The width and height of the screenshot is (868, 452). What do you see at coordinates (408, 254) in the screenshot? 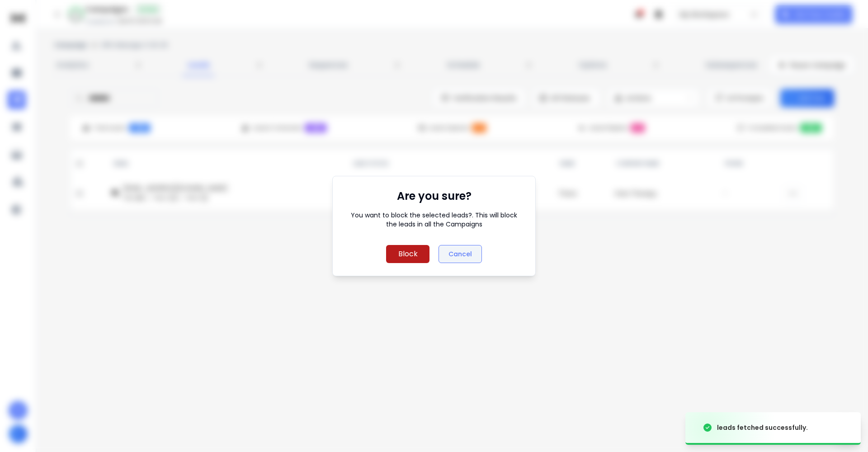
I see `button: Block` at bounding box center [408, 254].